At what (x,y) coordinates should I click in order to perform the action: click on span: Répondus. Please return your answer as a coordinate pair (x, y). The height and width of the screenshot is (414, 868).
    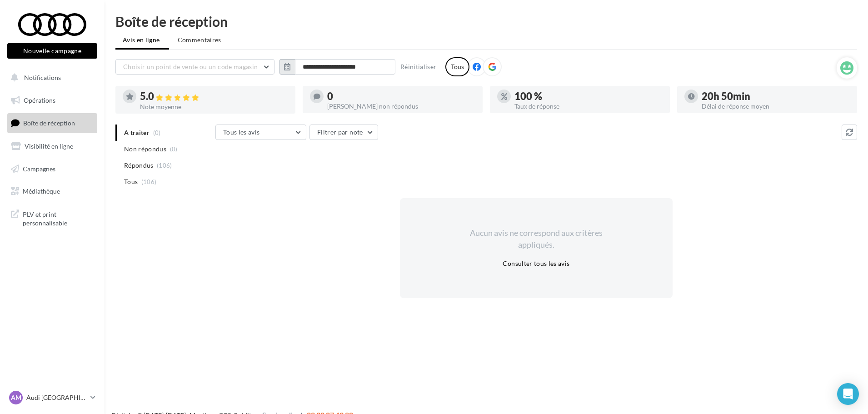
    Looking at the image, I should click on (139, 165).